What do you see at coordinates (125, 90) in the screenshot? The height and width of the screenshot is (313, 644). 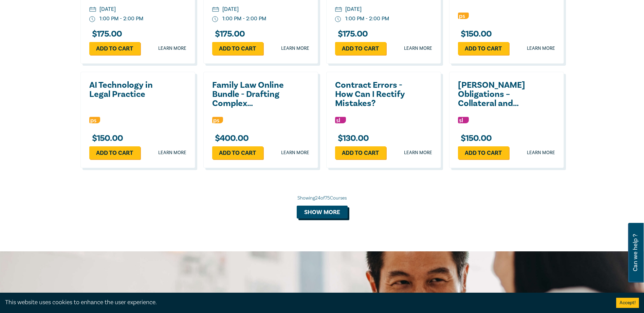 I see `h2: AI Technology in Legal Practice` at bounding box center [125, 90].